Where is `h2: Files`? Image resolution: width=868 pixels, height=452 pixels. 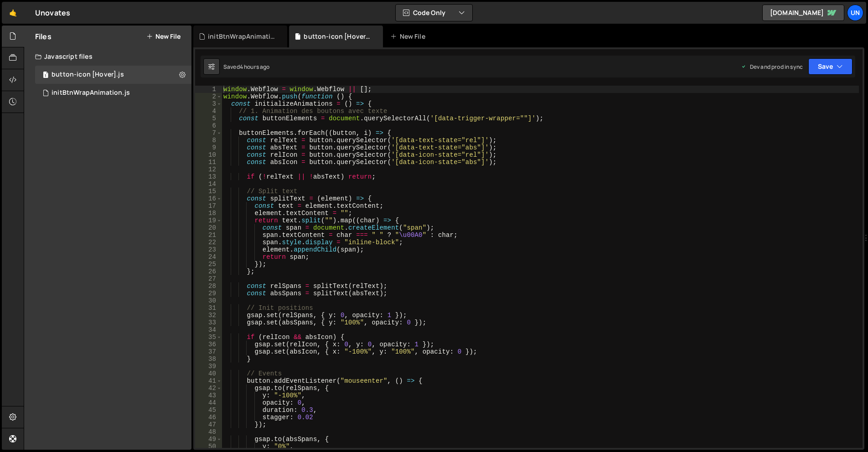 h2: Files is located at coordinates (43, 36).